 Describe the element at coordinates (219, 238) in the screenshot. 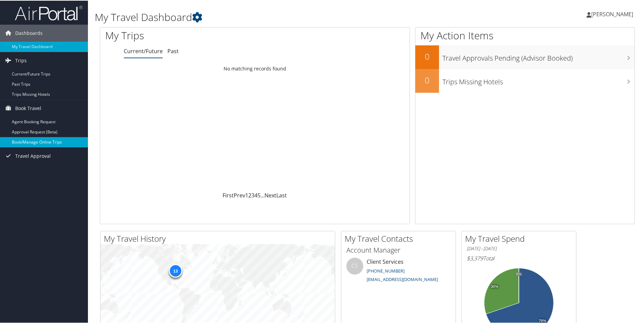

I see `h2: My Travel History` at that location.